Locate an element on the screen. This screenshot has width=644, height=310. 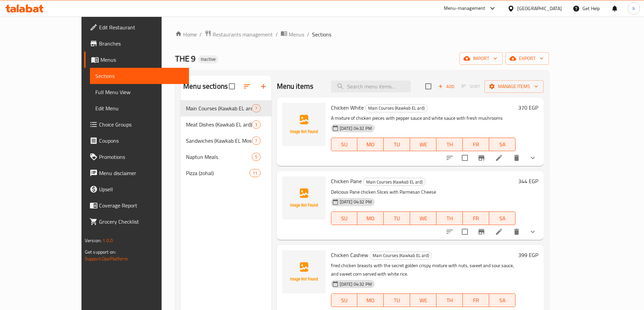
button: export is located at coordinates (527, 58).